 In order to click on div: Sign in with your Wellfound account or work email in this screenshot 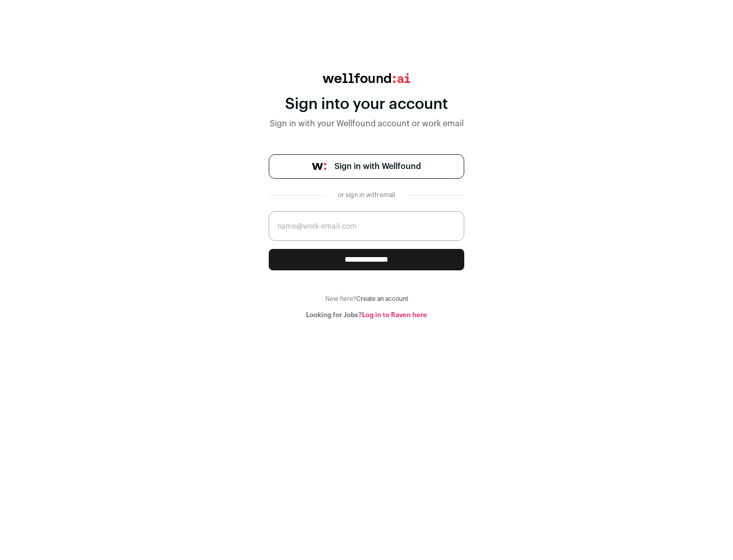, I will do `click(367, 124)`.